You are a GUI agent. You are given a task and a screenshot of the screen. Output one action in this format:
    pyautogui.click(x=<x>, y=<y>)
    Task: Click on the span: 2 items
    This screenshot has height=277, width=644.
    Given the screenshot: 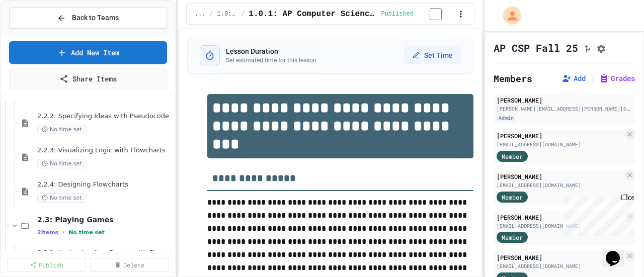 What is the action you would take?
    pyautogui.click(x=48, y=232)
    